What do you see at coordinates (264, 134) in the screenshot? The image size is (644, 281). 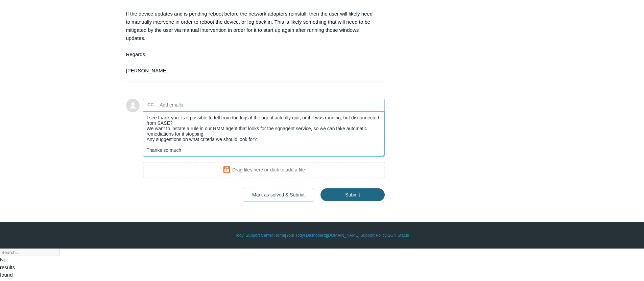 I see `textarea: Add your reply` at bounding box center [264, 134].